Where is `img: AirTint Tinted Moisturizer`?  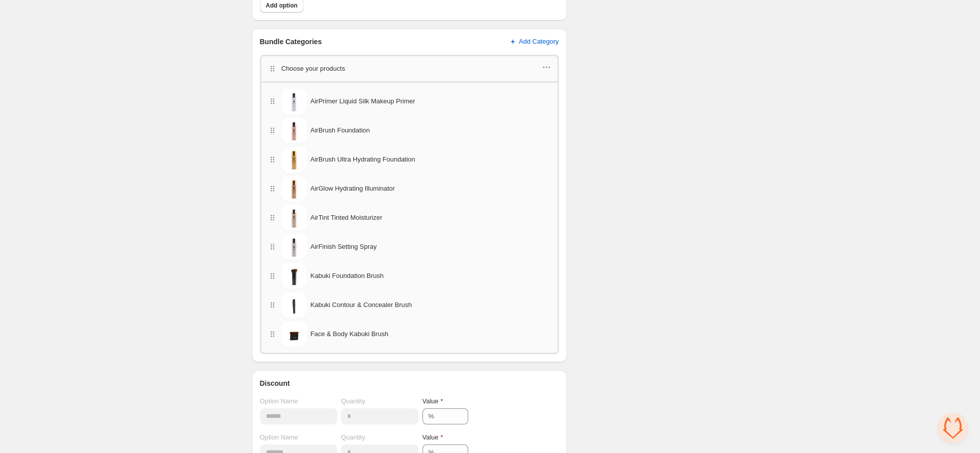 img: AirTint Tinted Moisturizer is located at coordinates (294, 217).